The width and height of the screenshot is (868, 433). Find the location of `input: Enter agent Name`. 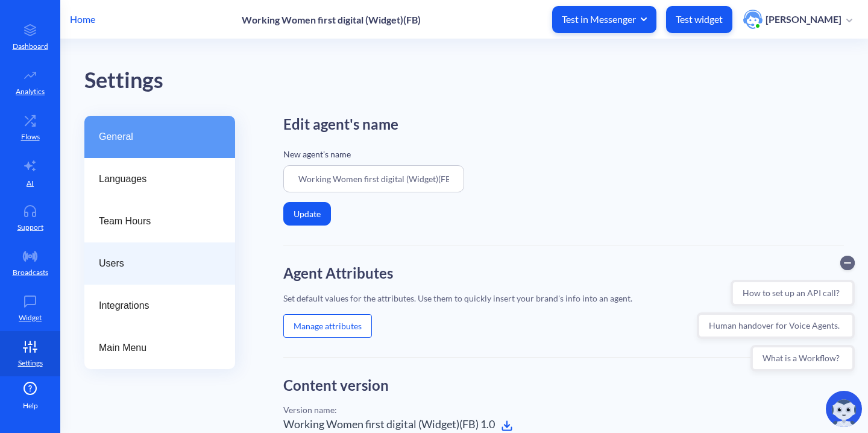

input: Enter agent Name is located at coordinates (374, 178).